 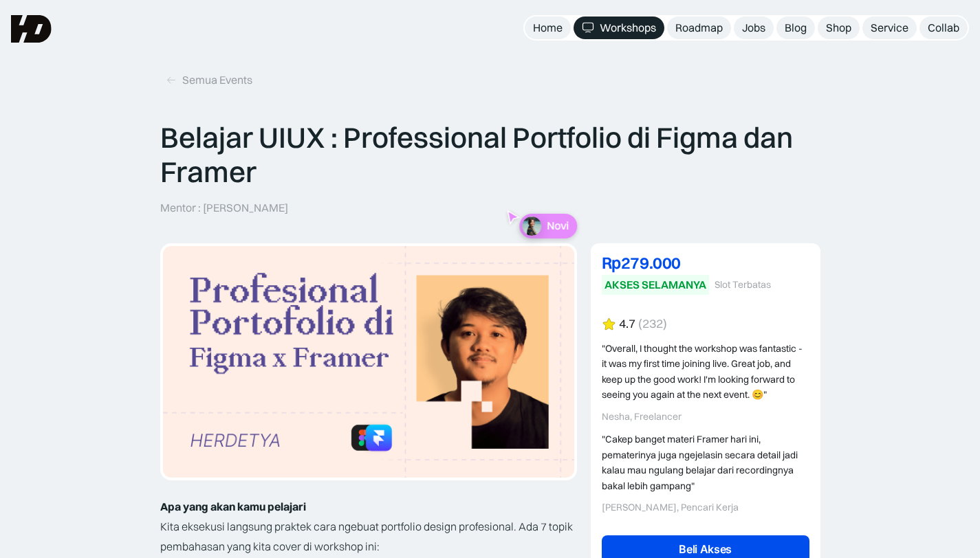 I want to click on a: Roadmap, so click(x=699, y=27).